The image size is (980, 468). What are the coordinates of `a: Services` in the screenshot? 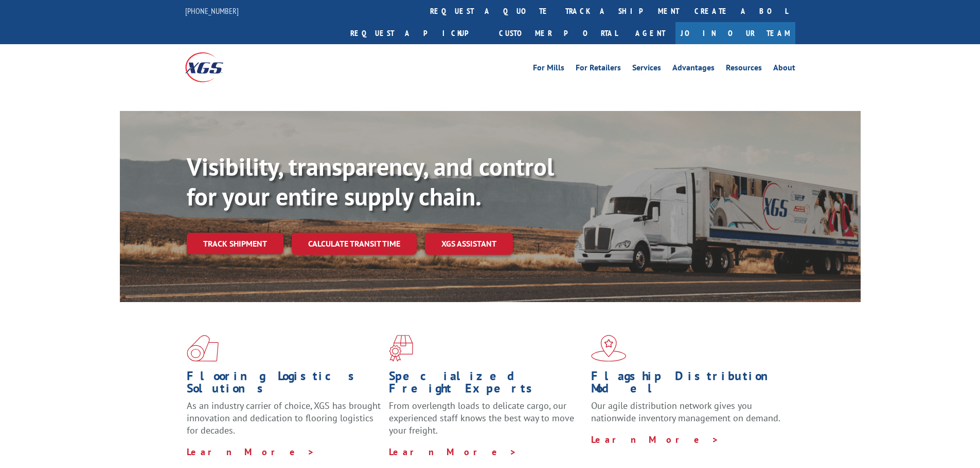 It's located at (646, 69).